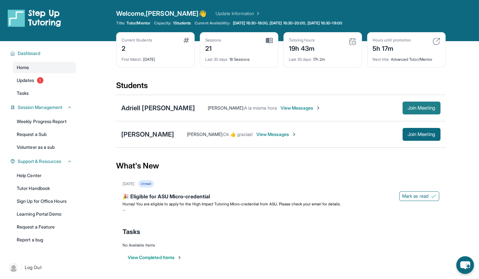  Describe the element at coordinates (44, 188) in the screenshot. I see `a: Tutor Handbook` at that location.